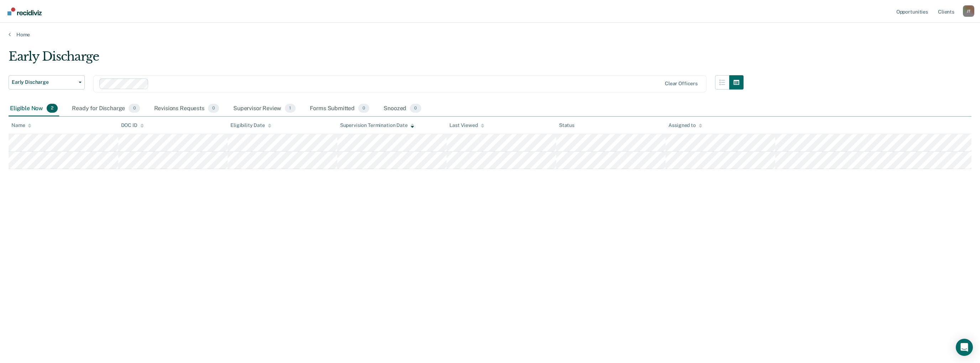 The height and width of the screenshot is (363, 980). Describe the element at coordinates (105, 109) in the screenshot. I see `div: Ready for Discharge0` at that location.